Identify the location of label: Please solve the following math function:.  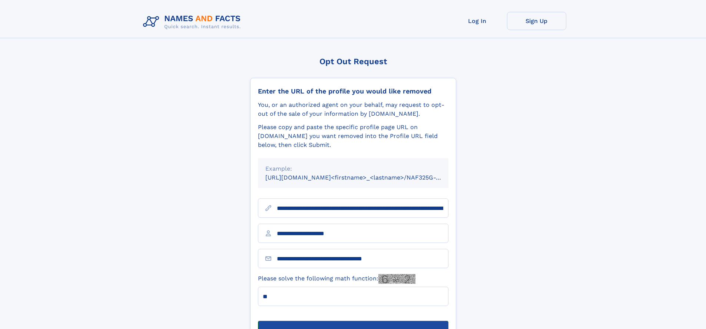
(337, 279).